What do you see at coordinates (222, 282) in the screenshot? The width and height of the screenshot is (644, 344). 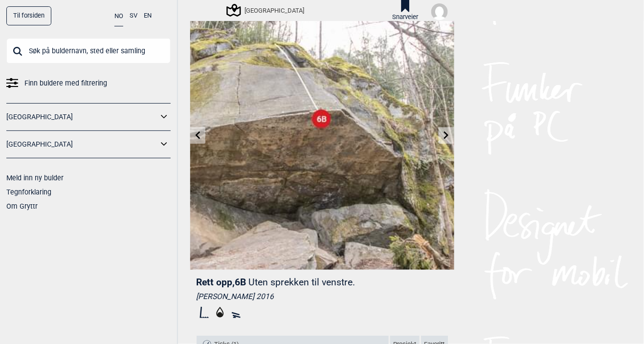 I see `span: Rett opp , 6B` at bounding box center [222, 282].